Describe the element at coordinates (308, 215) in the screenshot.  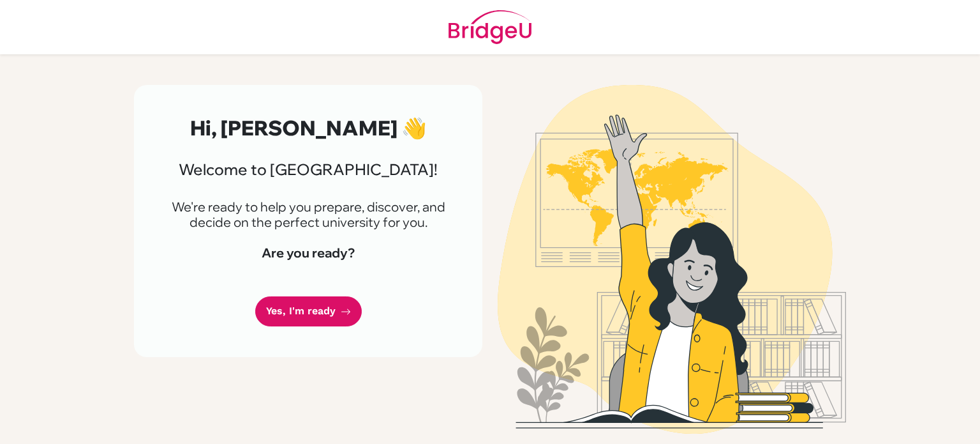
I see `p: We're ready to help you prepare, discover, and decide on the perfect university for you.` at that location.